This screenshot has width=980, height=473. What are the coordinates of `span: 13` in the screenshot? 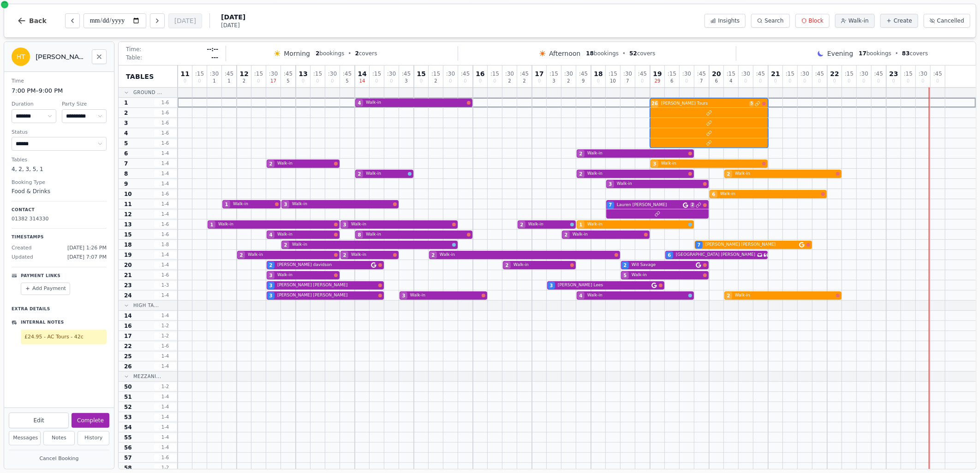 It's located at (128, 225).